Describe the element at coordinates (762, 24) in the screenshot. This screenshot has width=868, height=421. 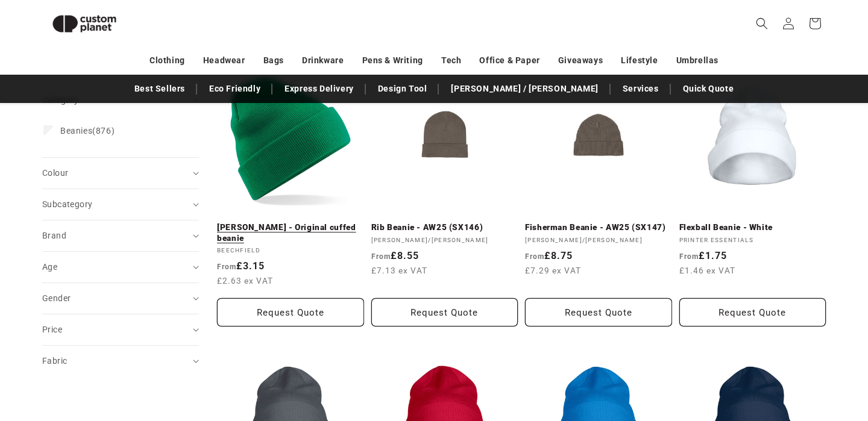
I see `summary: Search` at that location.